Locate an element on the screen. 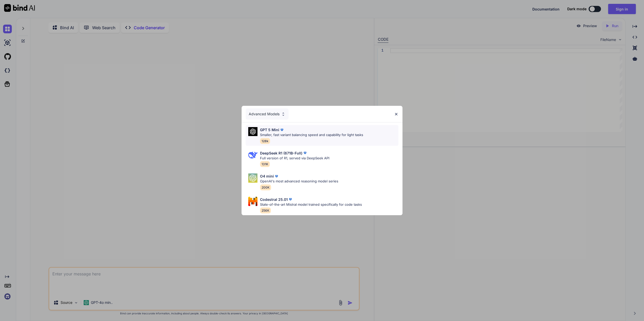 This screenshot has width=644, height=321. div: Advanced Models is located at coordinates (267, 114).